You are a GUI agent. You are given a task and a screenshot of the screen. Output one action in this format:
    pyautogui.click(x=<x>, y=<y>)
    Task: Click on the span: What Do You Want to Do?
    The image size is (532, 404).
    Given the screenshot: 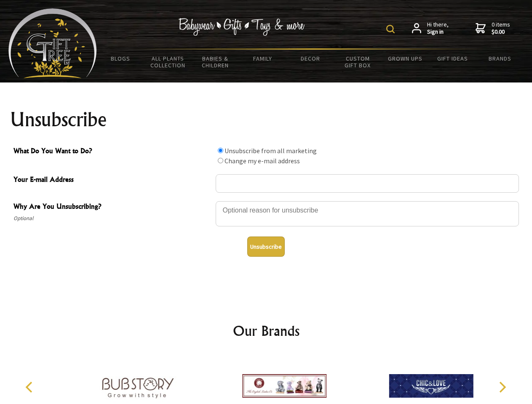 What is the action you would take?
    pyautogui.click(x=112, y=151)
    